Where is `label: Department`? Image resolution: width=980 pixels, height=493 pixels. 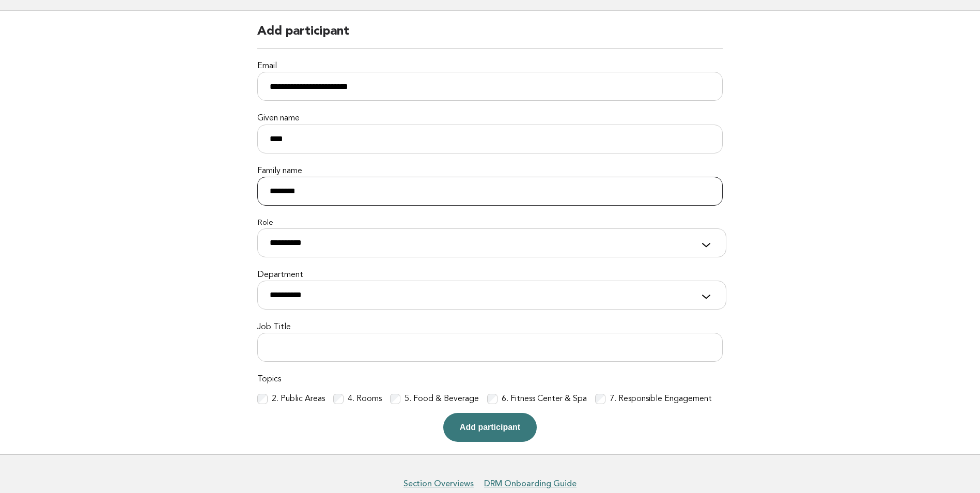 label: Department is located at coordinates (490, 275).